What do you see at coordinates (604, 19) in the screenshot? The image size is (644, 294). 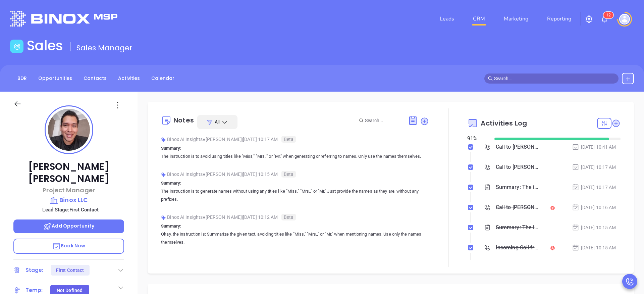 I see `img: iconNotification` at bounding box center [604, 19].